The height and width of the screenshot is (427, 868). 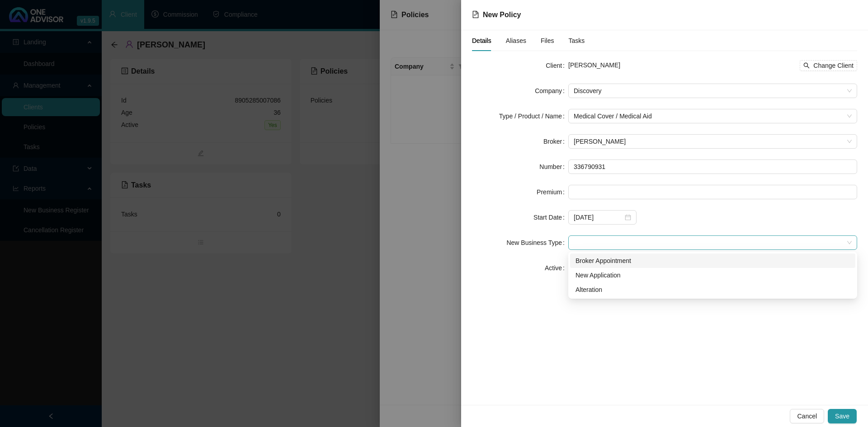 What do you see at coordinates (598, 217) in the screenshot?
I see `input: Select date` at bounding box center [598, 217].